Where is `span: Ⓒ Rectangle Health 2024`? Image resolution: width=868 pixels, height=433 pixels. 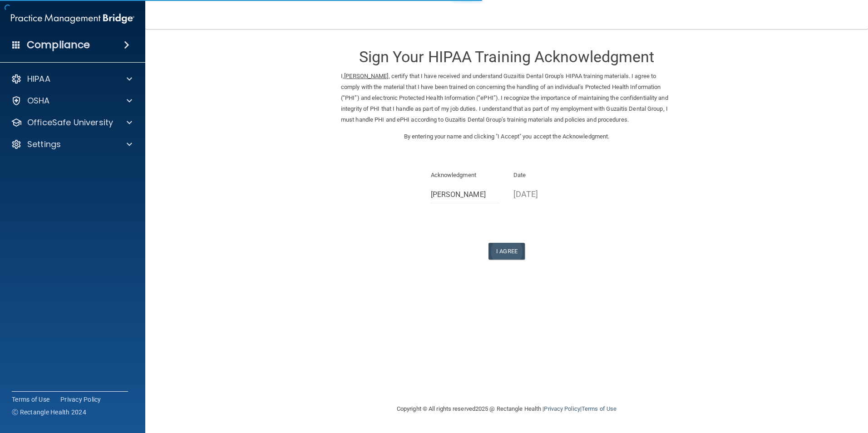 span: Ⓒ Rectangle Health 2024 is located at coordinates (49, 412).